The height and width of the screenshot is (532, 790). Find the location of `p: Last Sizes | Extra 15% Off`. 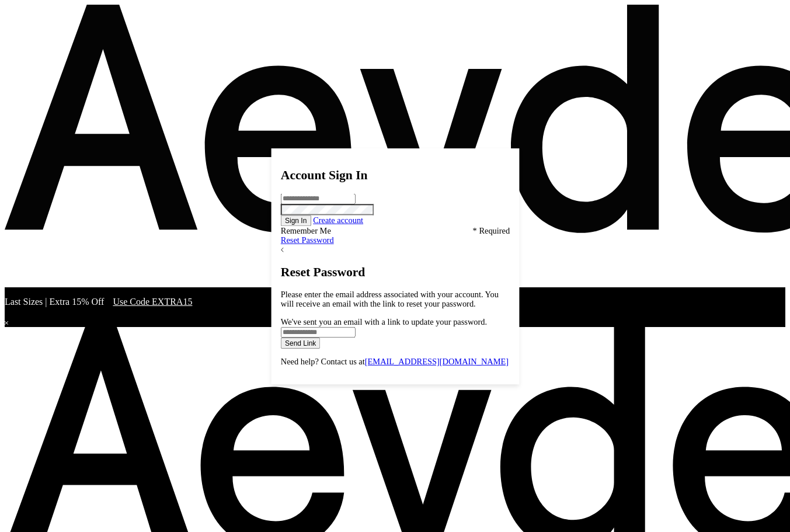

p: Last Sizes | Extra 15% Off is located at coordinates (395, 302).